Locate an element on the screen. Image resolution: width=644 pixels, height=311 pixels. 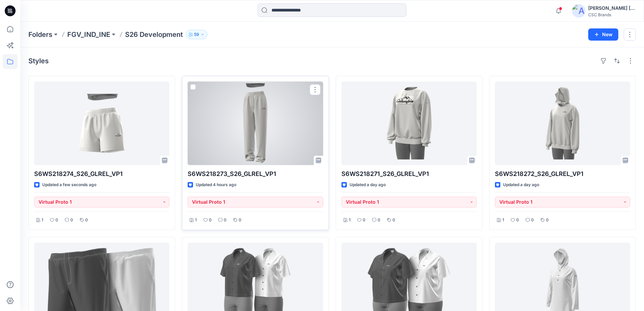
button: 59 is located at coordinates (196, 35).